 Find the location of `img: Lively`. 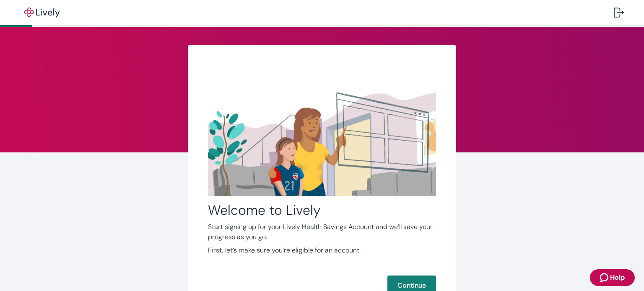

img: Lively is located at coordinates (42, 13).